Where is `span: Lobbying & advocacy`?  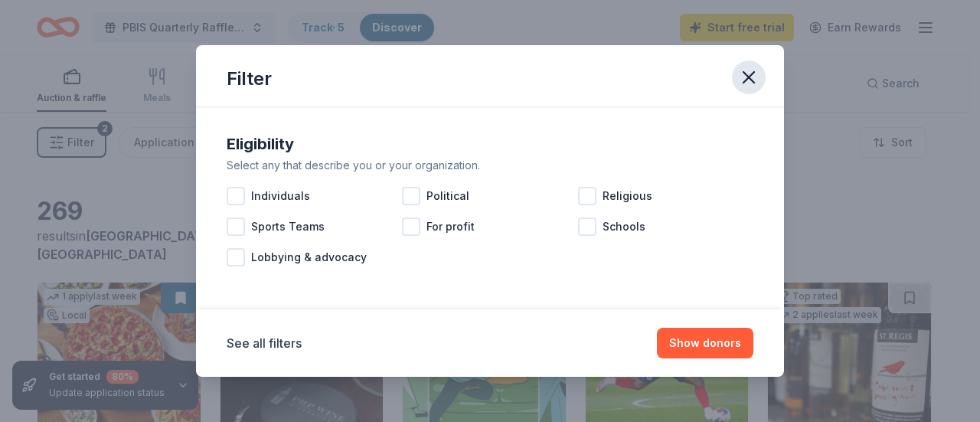
span: Lobbying & advocacy is located at coordinates (308, 257).